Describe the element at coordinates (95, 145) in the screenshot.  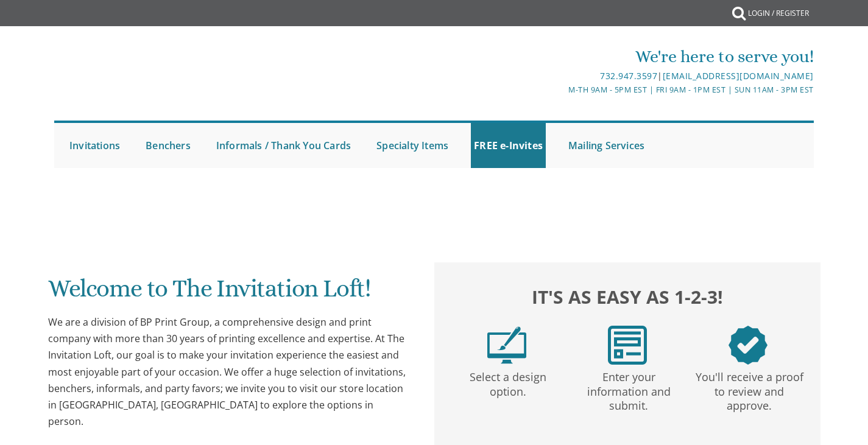
I see `a: Invitations` at that location.